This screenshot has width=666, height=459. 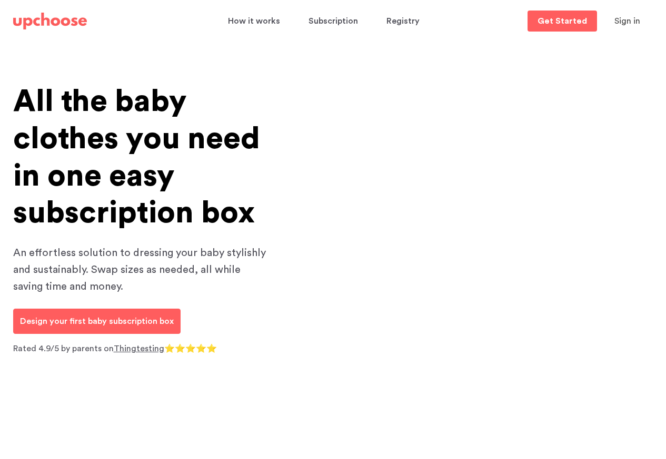 What do you see at coordinates (254, 21) in the screenshot?
I see `span: How it works` at bounding box center [254, 21].